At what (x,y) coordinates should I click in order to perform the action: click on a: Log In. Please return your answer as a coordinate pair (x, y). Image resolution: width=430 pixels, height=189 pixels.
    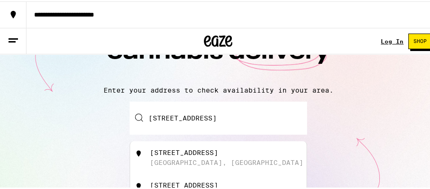
    Looking at the image, I should click on (392, 40).